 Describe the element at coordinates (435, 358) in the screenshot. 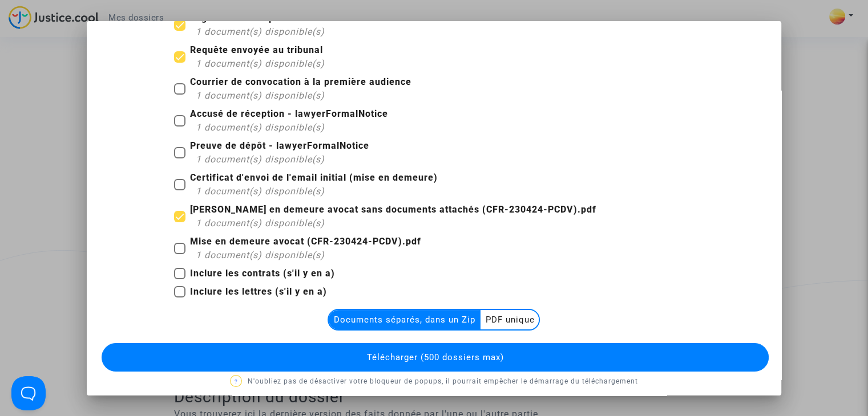

I see `button: Télécharger (500 dossiers max)` at that location.